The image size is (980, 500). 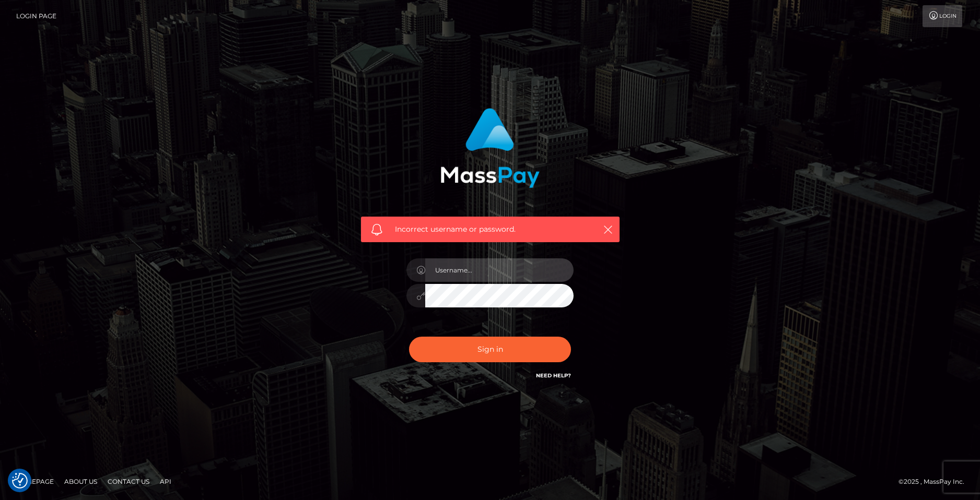 I want to click on button: Sign in, so click(x=490, y=349).